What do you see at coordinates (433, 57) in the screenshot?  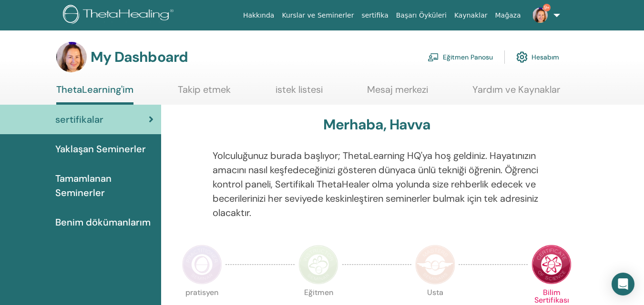 I see `img: chalkboard-teacher.svg` at bounding box center [433, 57].